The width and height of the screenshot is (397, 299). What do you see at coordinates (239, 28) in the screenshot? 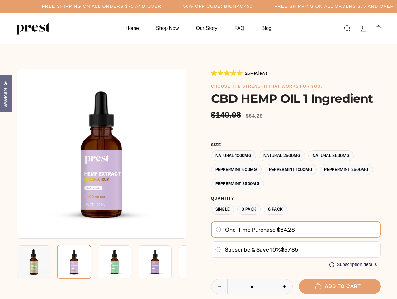
I see `a: FAQ` at bounding box center [239, 28].